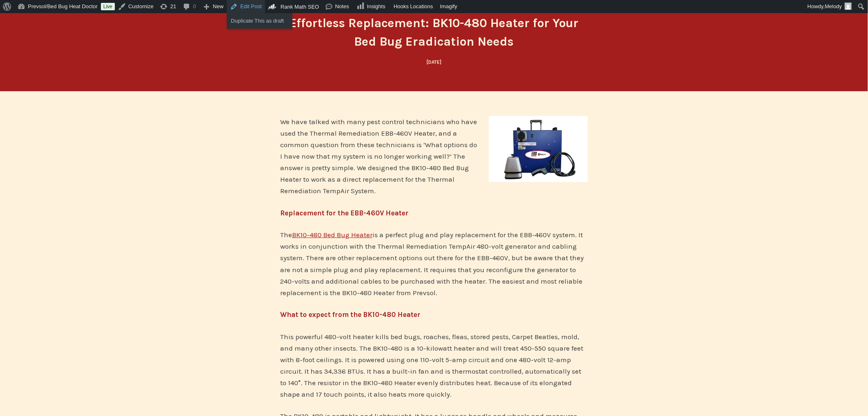 The image size is (868, 416). Describe the element at coordinates (380, 156) in the screenshot. I see `p: We have talked with many pest control technicians who have used the Thermal Remediation EBB-460V ...` at that location.